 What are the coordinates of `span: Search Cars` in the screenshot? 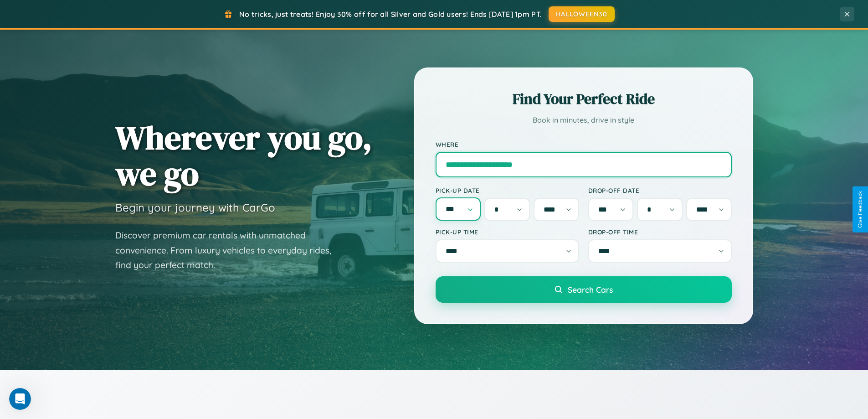 It's located at (590, 289).